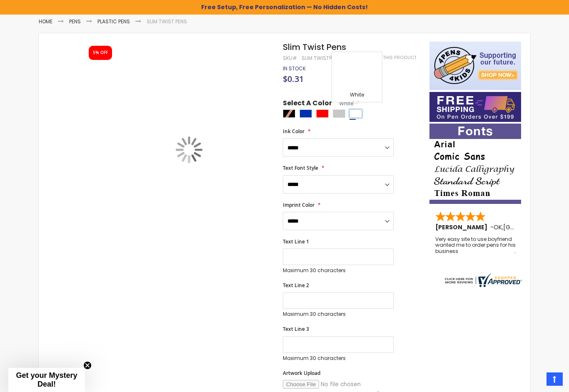 The height and width of the screenshot is (392, 569). Describe the element at coordinates (482, 285) in the screenshot. I see `a: 4pens.com certificate URL` at that location.